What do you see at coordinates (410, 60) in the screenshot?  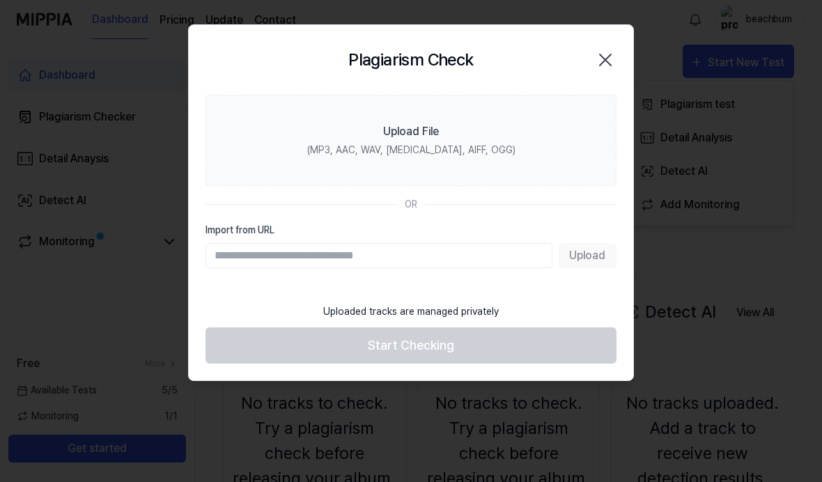 I see `h2: Plagiarism Check` at bounding box center [410, 60].